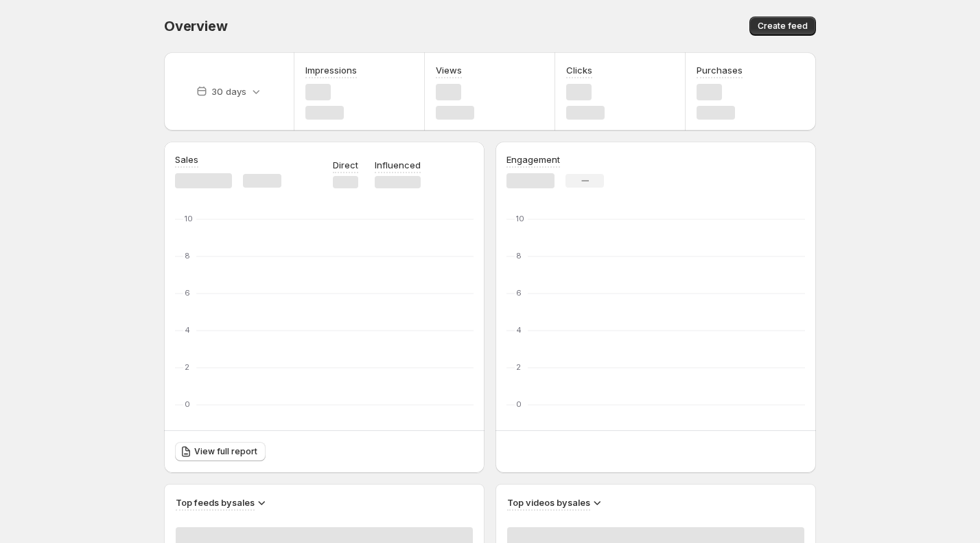 The width and height of the screenshot is (980, 543). Describe the element at coordinates (782, 26) in the screenshot. I see `span: Create feed` at that location.